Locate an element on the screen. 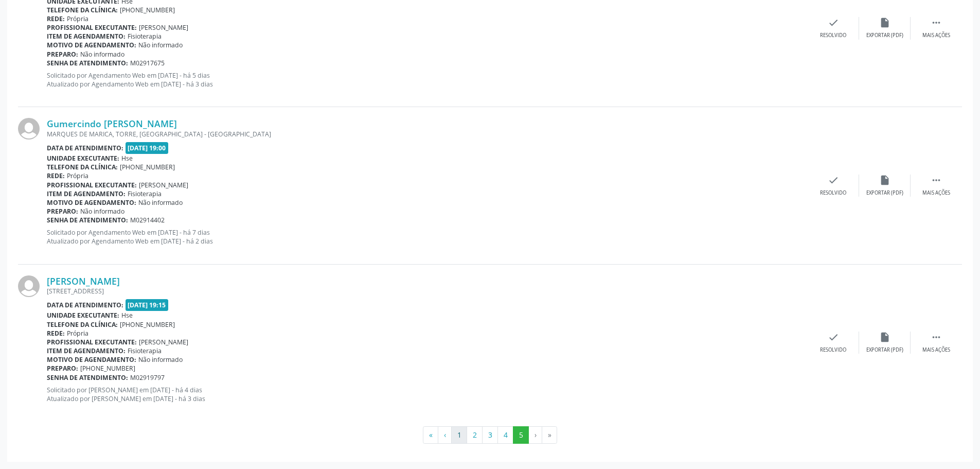 This screenshot has width=980, height=469. button: Go to page 2 is located at coordinates (474, 435).